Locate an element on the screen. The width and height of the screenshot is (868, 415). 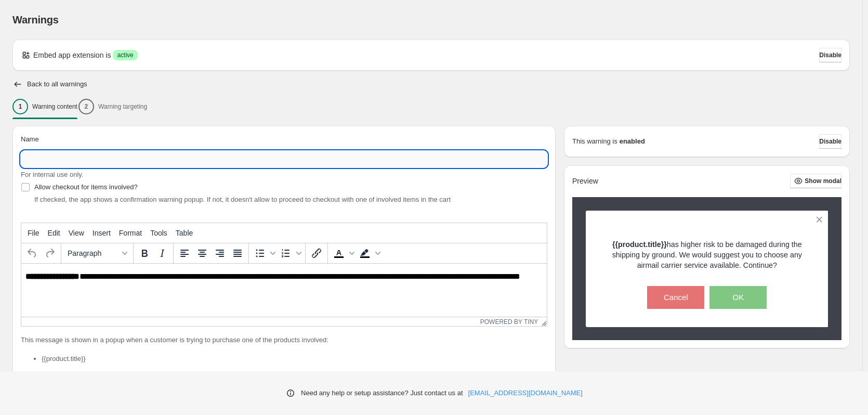
span: Tools is located at coordinates (158, 233).